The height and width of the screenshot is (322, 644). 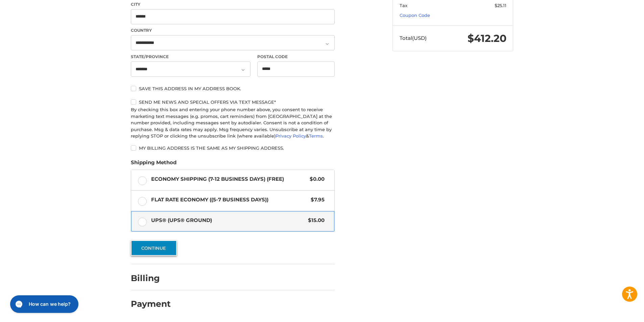 I want to click on a: Privacy Policy, so click(x=291, y=135).